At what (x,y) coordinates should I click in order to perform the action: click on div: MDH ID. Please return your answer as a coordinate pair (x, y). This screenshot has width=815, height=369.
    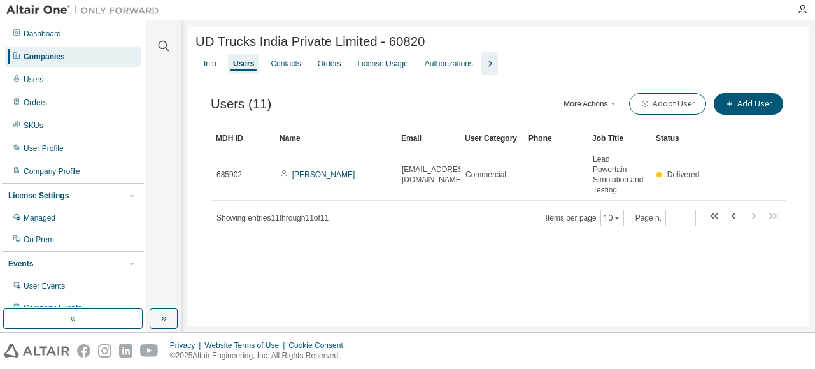
    Looking at the image, I should click on (243, 138).